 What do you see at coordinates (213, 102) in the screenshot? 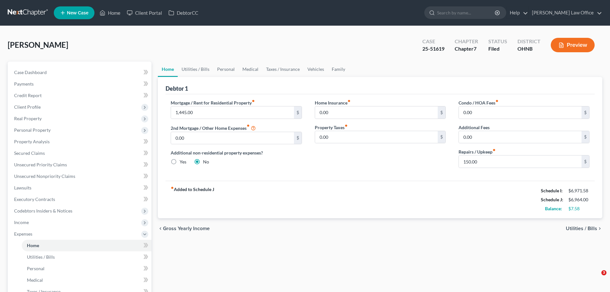
I see `label: Mortgage / Rent for Residential Property` at bounding box center [213, 102].